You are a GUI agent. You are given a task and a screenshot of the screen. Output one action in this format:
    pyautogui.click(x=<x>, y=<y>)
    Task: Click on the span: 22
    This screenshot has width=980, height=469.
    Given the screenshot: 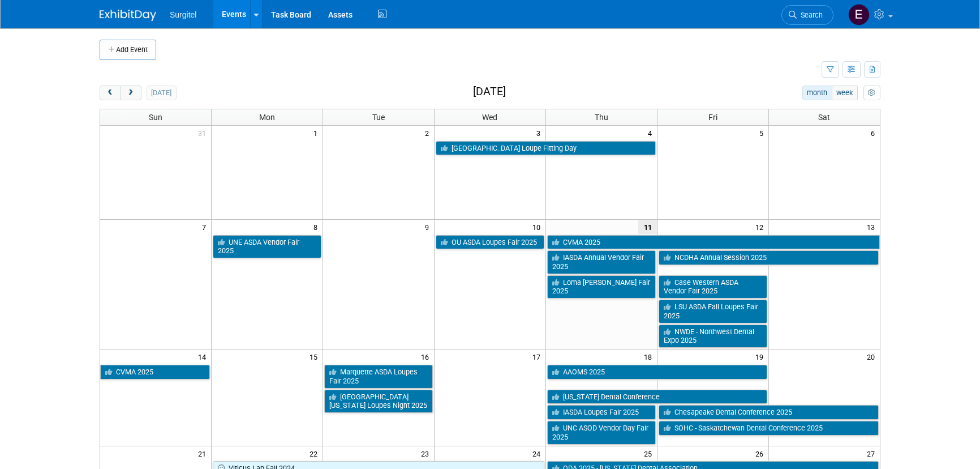 What is the action you would take?
    pyautogui.click(x=315, y=453)
    